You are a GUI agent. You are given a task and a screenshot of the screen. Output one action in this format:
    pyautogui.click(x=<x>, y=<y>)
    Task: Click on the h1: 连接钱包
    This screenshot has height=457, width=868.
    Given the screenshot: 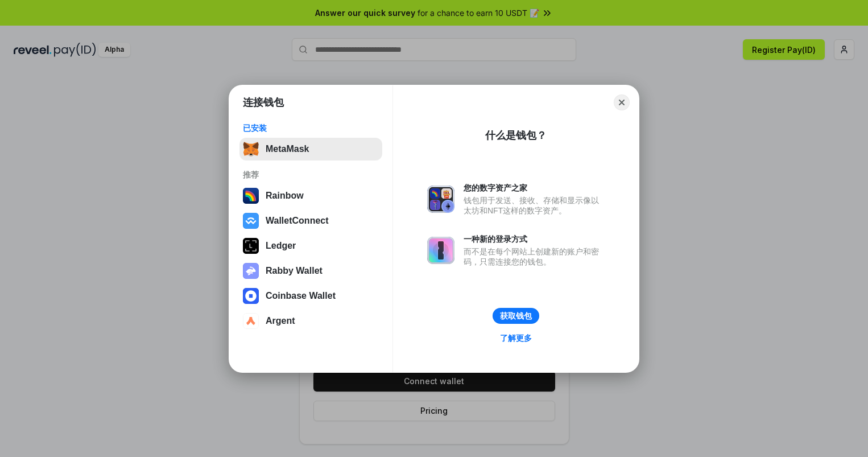 What is the action you would take?
    pyautogui.click(x=263, y=103)
    